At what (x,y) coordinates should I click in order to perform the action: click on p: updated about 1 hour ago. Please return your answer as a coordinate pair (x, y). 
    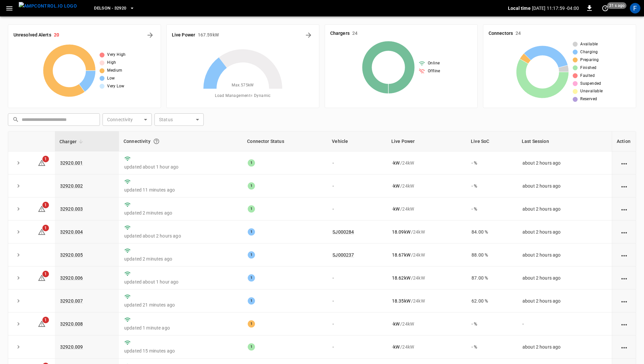
    Looking at the image, I should click on (181, 282).